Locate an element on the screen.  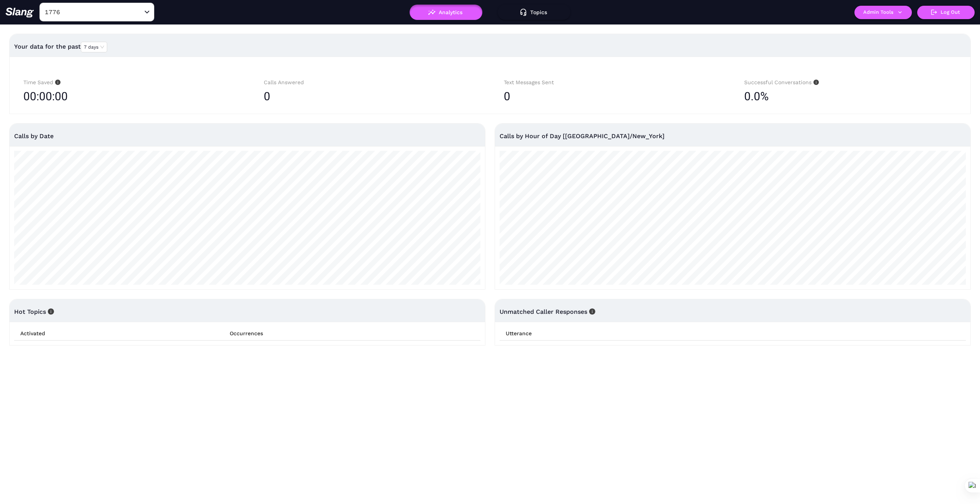
span: 0.0% is located at coordinates (756, 97).